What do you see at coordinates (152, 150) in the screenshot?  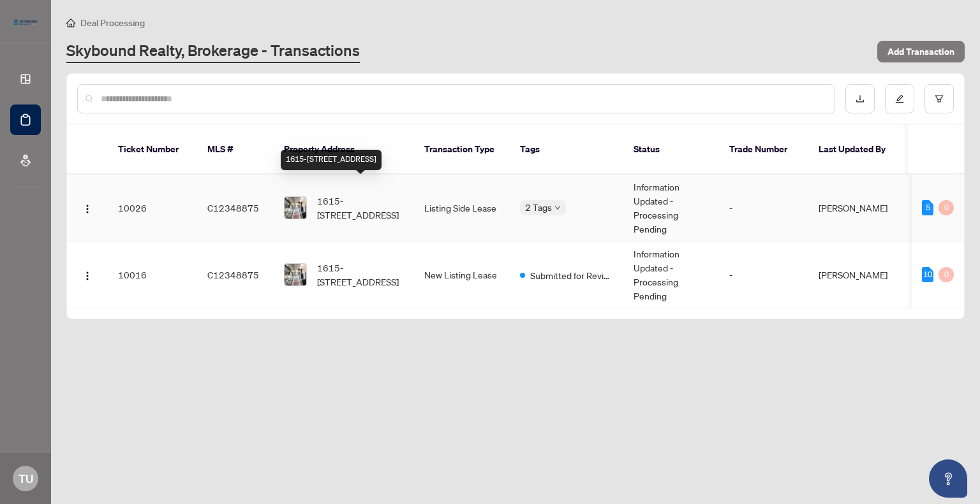 I see `th: Ticket Number` at bounding box center [152, 150].